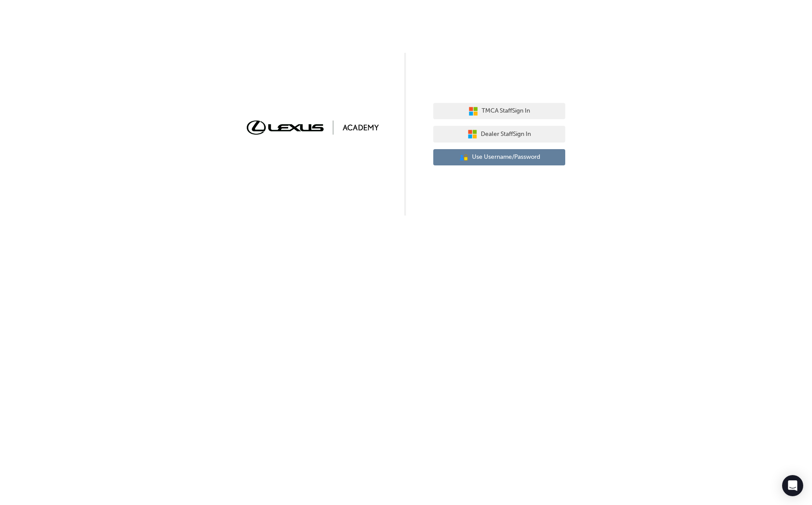  Describe the element at coordinates (506, 157) in the screenshot. I see `span: Use Username/Password` at that location.